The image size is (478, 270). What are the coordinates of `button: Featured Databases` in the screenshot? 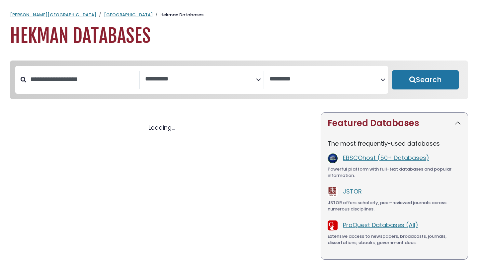 It's located at (395, 123).